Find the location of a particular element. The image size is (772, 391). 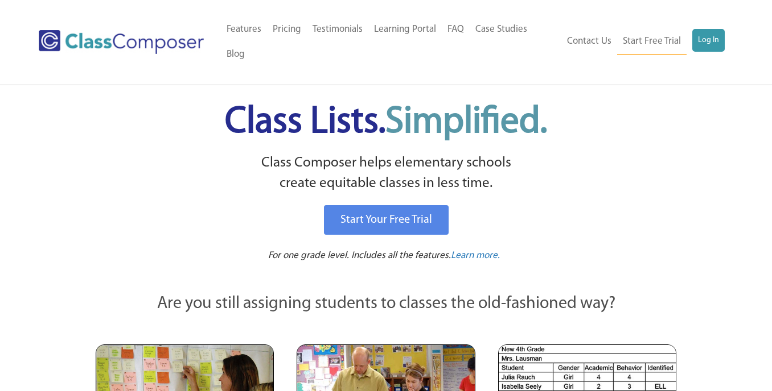

a: FAQ is located at coordinates (455, 30).